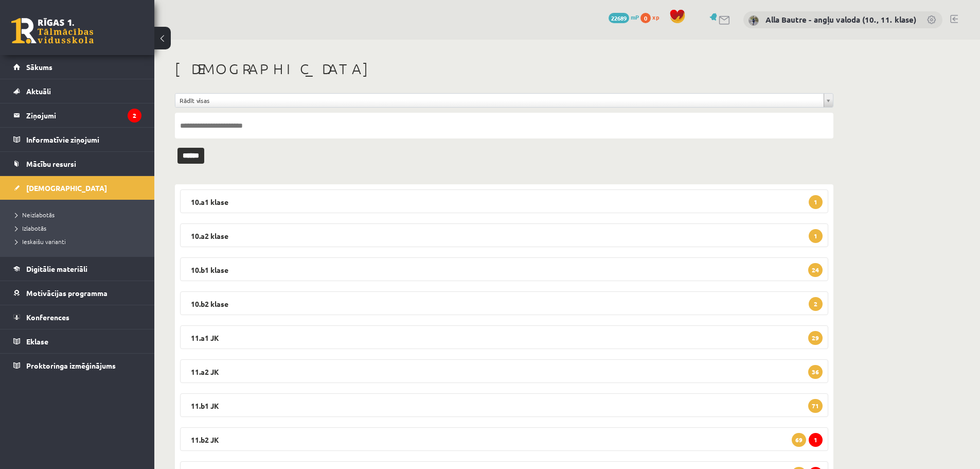 This screenshot has height=469, width=980. Describe the element at coordinates (79, 242) in the screenshot. I see `a: Ieskaišu varianti` at that location.